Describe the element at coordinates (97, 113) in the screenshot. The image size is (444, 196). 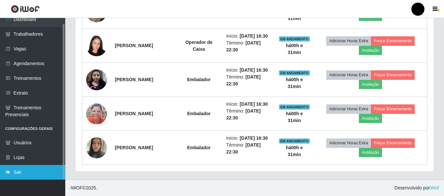
I see `img: 1732392011322.jpeg` at that location.